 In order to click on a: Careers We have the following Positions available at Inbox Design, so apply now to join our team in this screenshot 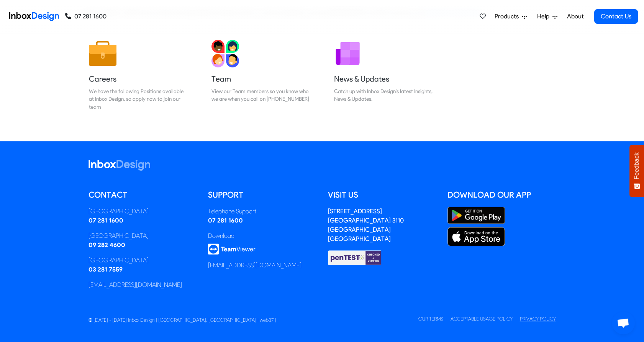, I will do `click(139, 75)`.